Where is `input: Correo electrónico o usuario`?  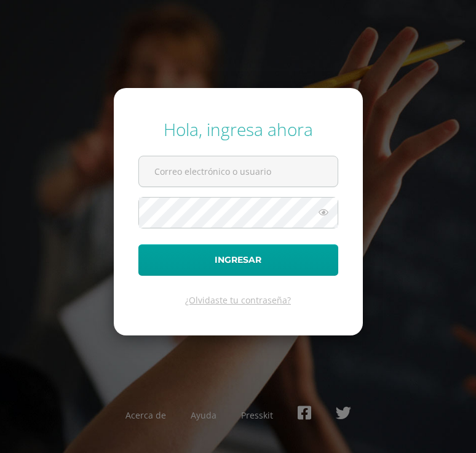 input: Correo electrónico o usuario is located at coordinates (238, 171).